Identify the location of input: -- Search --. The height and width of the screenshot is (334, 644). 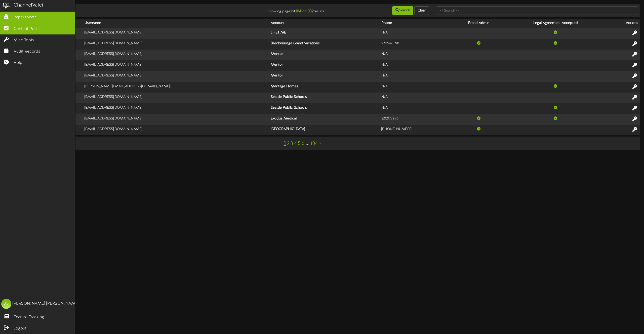
(538, 10).